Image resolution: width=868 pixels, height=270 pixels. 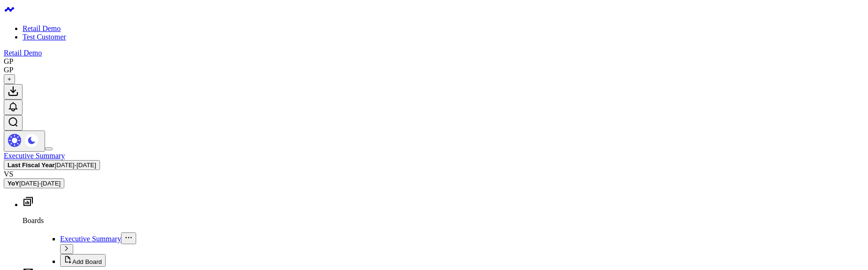 What do you see at coordinates (31, 165) in the screenshot?
I see `b: Last Fiscal Year` at bounding box center [31, 165].